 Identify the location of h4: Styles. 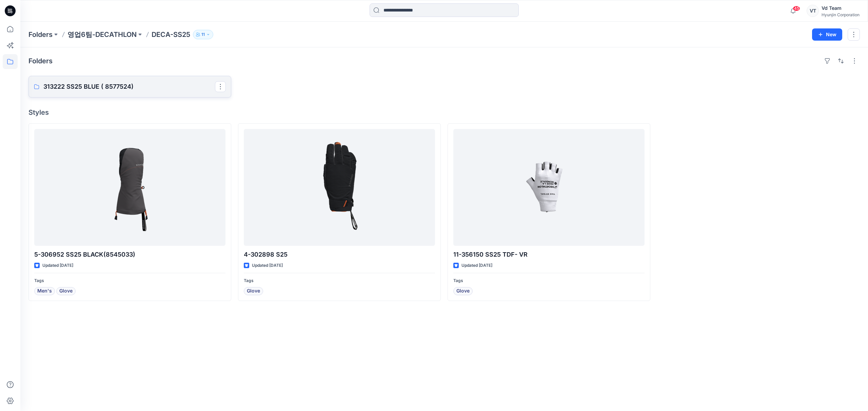
(444, 112).